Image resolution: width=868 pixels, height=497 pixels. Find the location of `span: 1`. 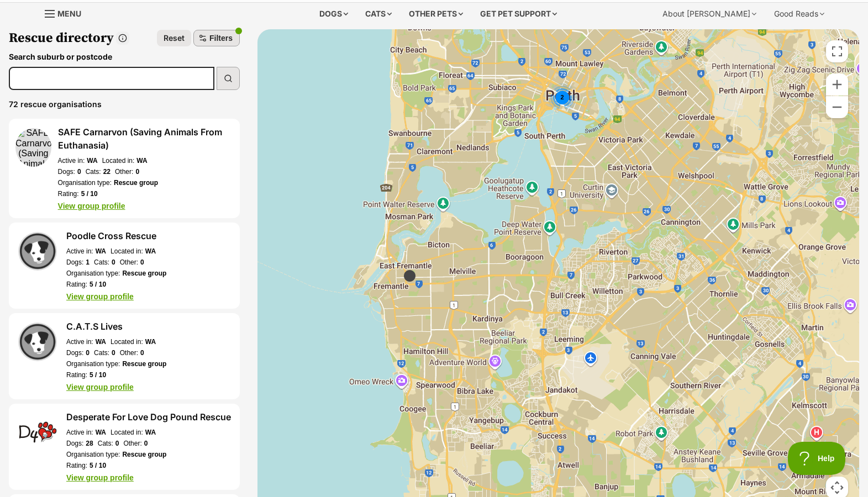

span: 1 is located at coordinates (87, 263).